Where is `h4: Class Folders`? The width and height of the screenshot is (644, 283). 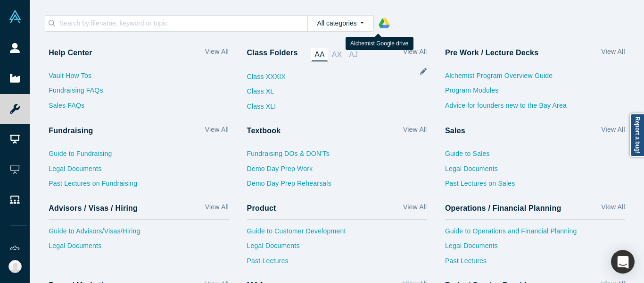
h4: Class Folders is located at coordinates (273, 53).